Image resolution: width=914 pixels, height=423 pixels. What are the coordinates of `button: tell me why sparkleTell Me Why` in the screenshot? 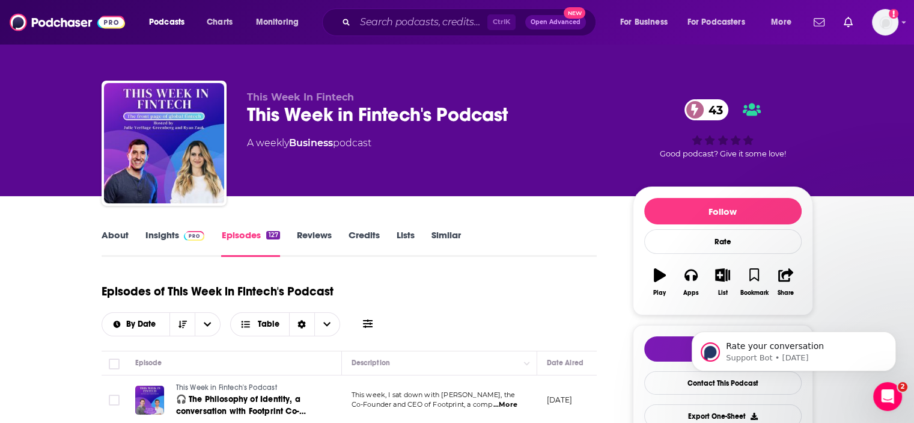 It's located at (723, 349).